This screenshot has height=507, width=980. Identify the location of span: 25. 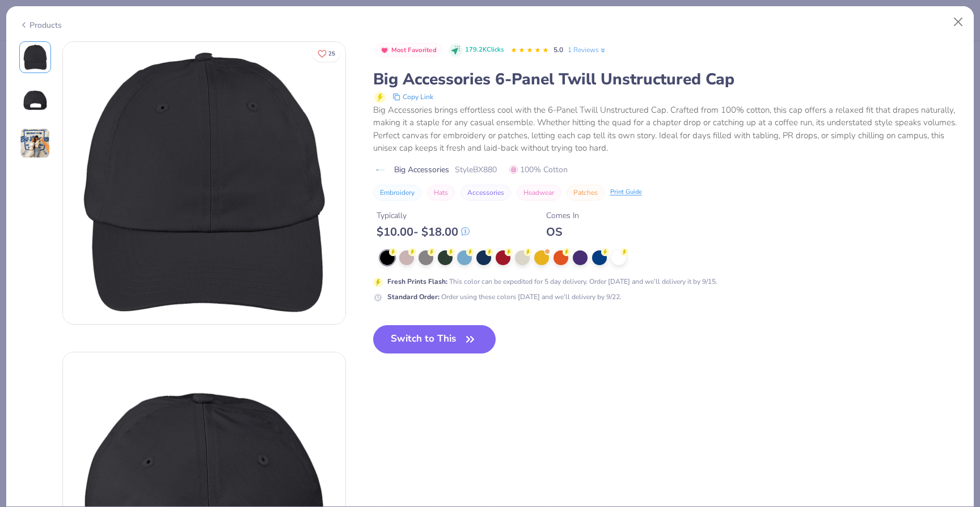
(332, 54).